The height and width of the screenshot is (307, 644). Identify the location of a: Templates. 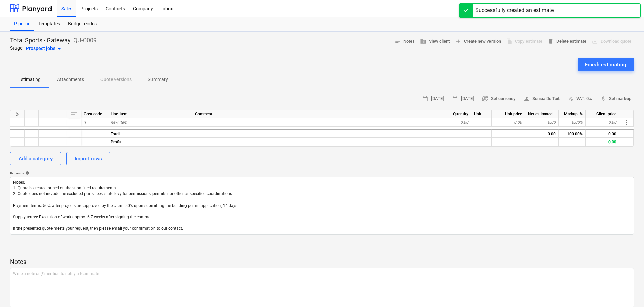
(49, 24).